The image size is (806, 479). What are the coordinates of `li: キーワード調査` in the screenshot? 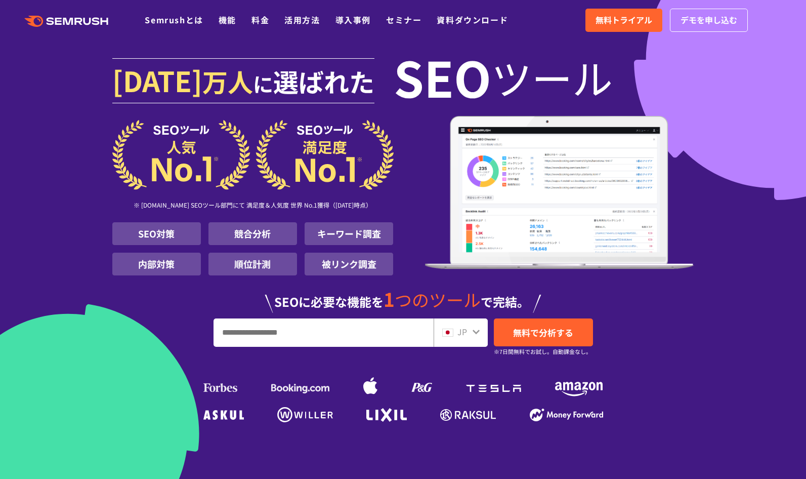 It's located at (349, 233).